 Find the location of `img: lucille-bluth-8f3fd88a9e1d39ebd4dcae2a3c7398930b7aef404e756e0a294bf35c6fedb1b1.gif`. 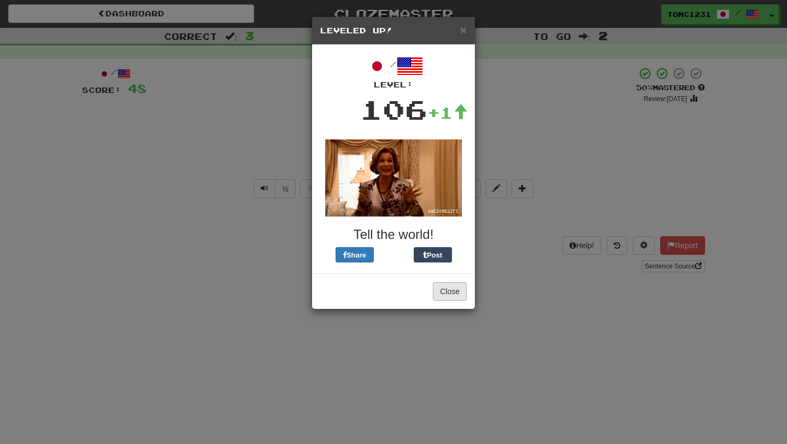

img: lucille-bluth-8f3fd88a9e1d39ebd4dcae2a3c7398930b7aef404e756e0a294bf35c6fedb1b1.gif is located at coordinates (394, 178).